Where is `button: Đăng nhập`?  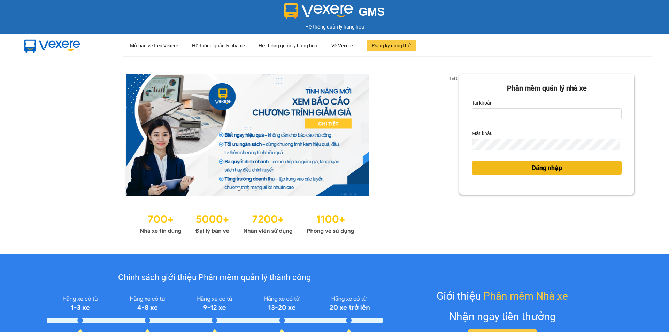
button: Đăng nhập is located at coordinates (547, 168).